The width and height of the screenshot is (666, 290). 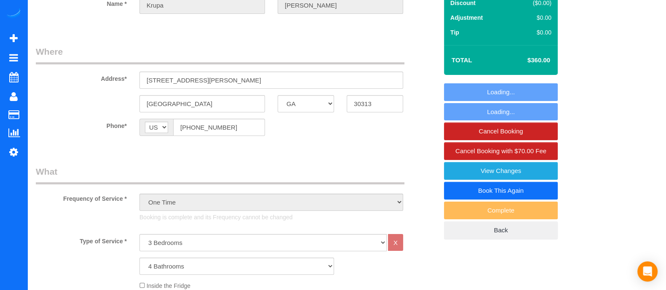 What do you see at coordinates (81, 197) in the screenshot?
I see `label: Frequency of Service *` at bounding box center [81, 197].